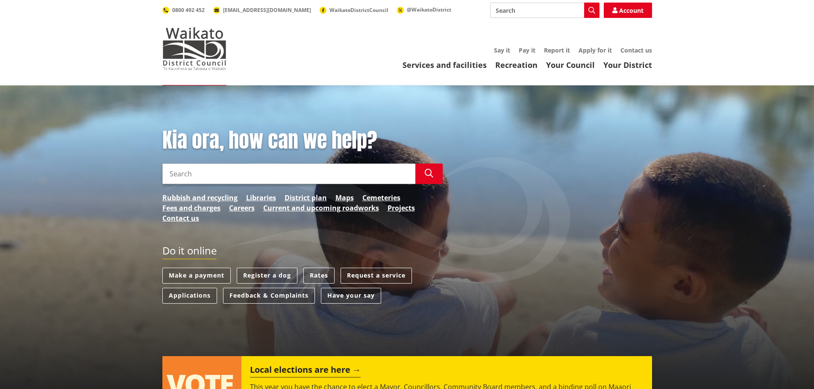  Describe the element at coordinates (444, 65) in the screenshot. I see `a: Services and facilities` at that location.